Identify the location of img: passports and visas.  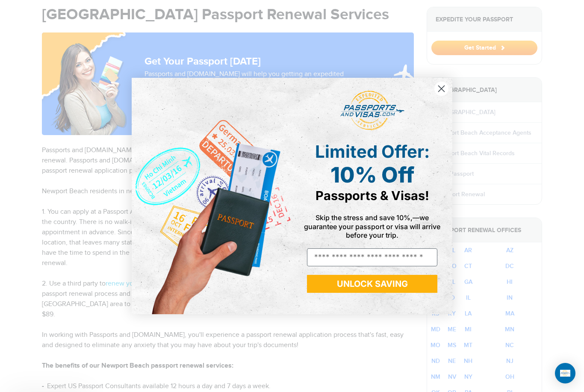
(373, 111).